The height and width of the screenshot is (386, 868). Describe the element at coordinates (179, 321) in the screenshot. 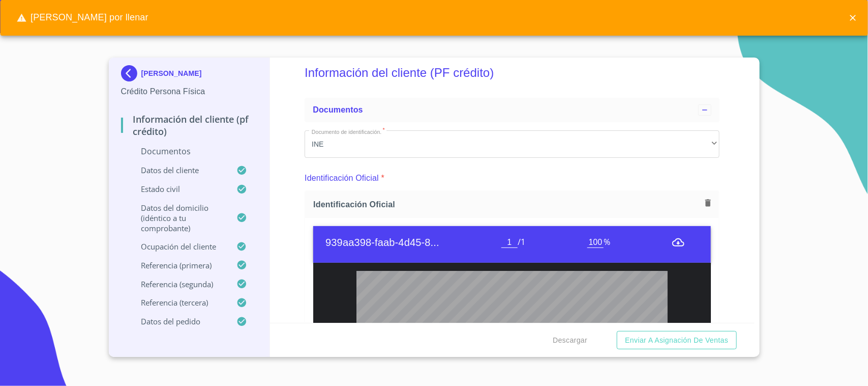

I see `p: Datos del pedido` at that location.